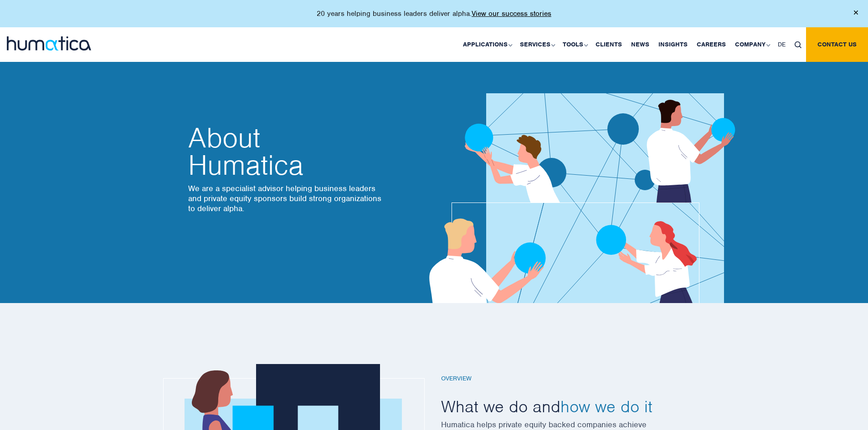 This screenshot has width=868, height=430. Describe the element at coordinates (673, 45) in the screenshot. I see `a: Insights` at that location.